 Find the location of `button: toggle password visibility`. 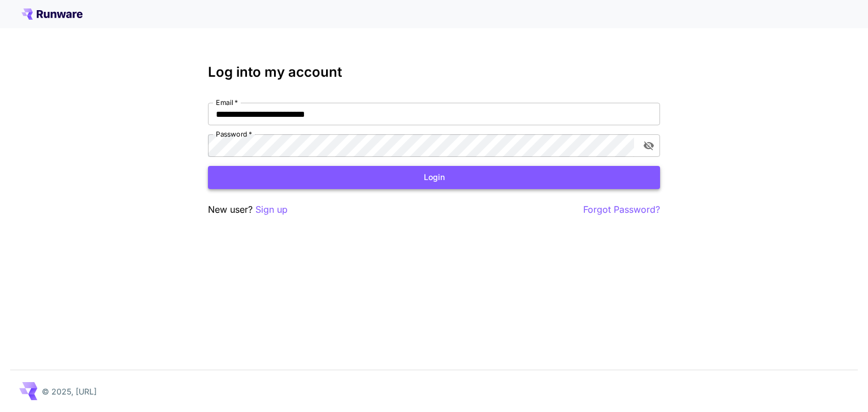

button: toggle password visibility is located at coordinates (649, 145).